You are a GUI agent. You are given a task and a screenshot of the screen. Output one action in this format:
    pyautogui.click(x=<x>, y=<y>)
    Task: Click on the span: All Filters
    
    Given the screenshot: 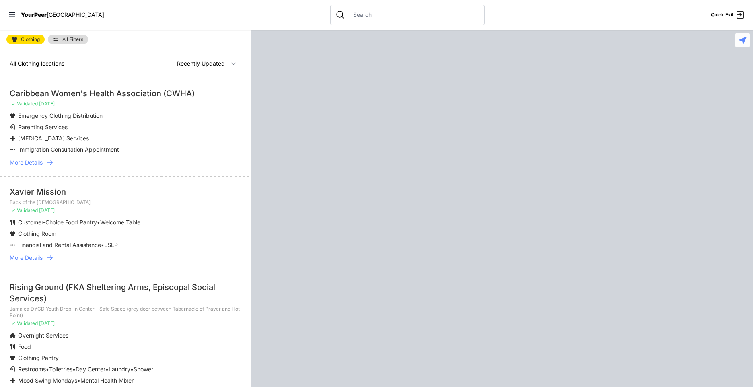 What is the action you would take?
    pyautogui.click(x=73, y=39)
    